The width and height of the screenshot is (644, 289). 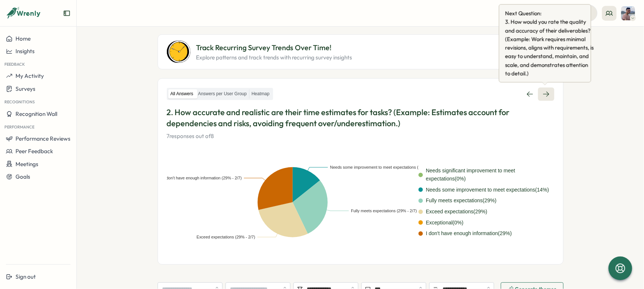 I want to click on button: Quick Actions, so click(x=561, y=13).